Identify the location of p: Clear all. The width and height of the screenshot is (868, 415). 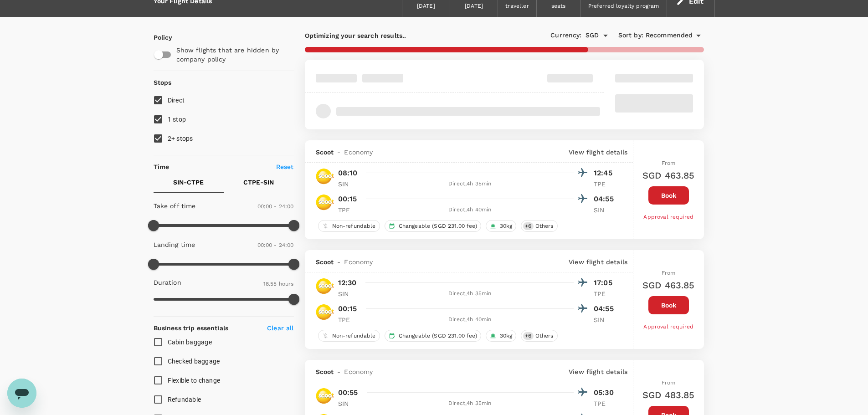
(280, 328).